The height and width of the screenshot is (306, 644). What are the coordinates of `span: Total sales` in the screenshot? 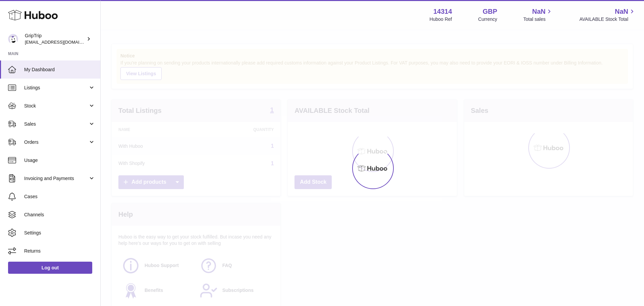 It's located at (538, 19).